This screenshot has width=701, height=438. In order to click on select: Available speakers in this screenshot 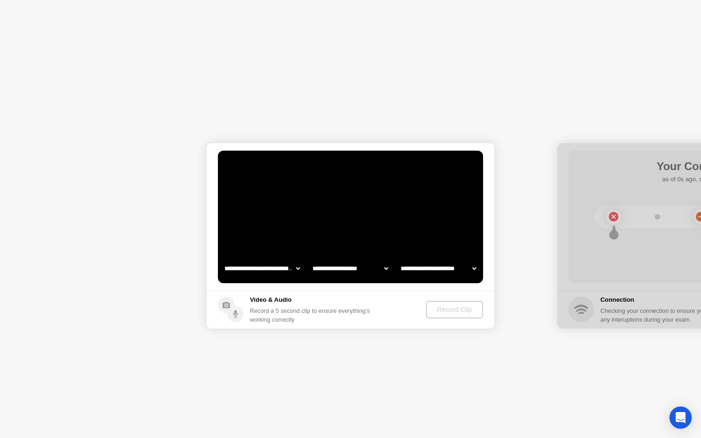, I will do `click(350, 268)`.